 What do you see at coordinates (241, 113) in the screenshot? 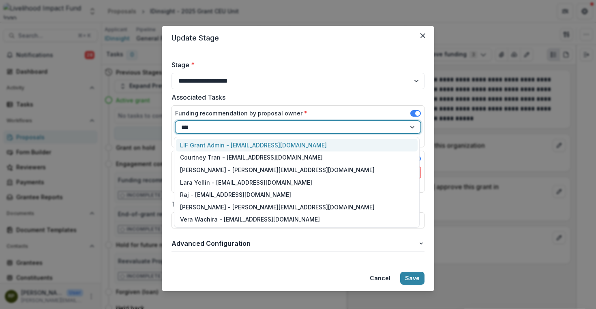
I see `label: Funding recommendation by proposal owner` at bounding box center [241, 113].